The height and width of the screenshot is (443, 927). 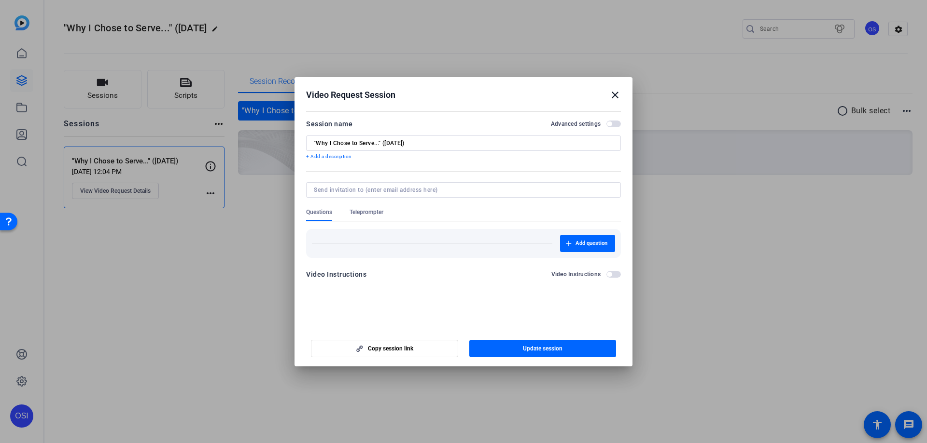 I want to click on span: Teleprompter, so click(x=366, y=212).